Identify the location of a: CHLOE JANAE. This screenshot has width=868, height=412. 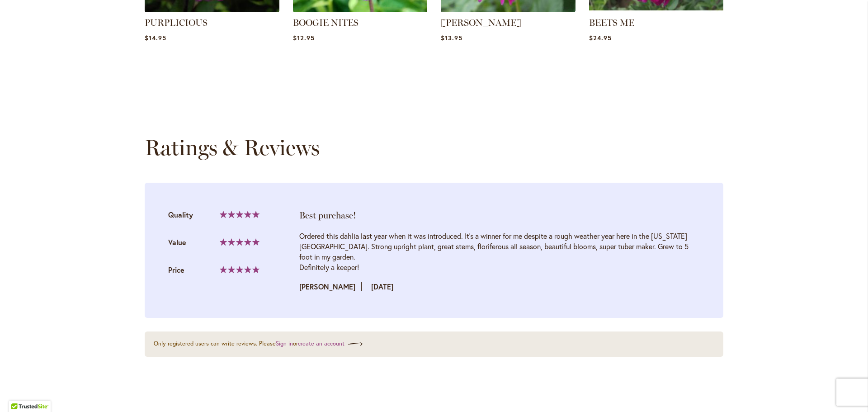
(508, 9).